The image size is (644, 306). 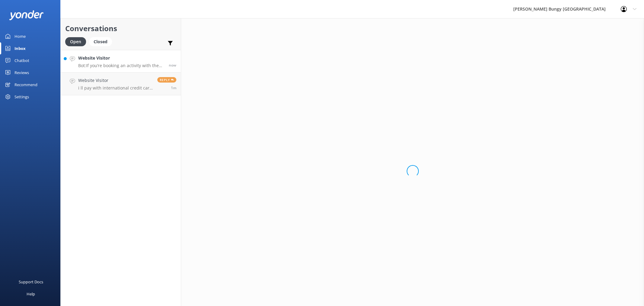 I want to click on div: Home, so click(x=20, y=36).